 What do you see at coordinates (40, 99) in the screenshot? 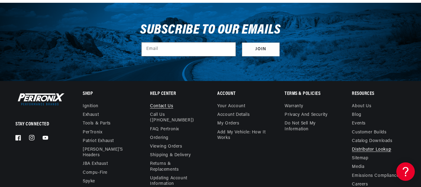
I see `img: Pertronix` at bounding box center [40, 99].